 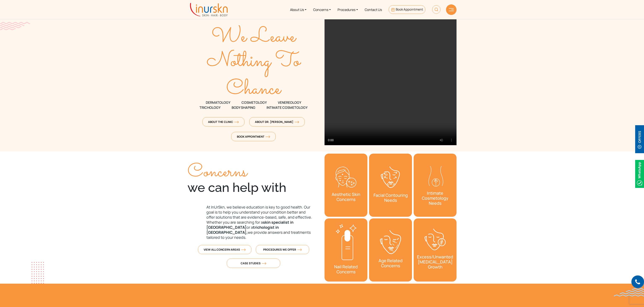 I want to click on text: Nothing To, so click(x=254, y=61).